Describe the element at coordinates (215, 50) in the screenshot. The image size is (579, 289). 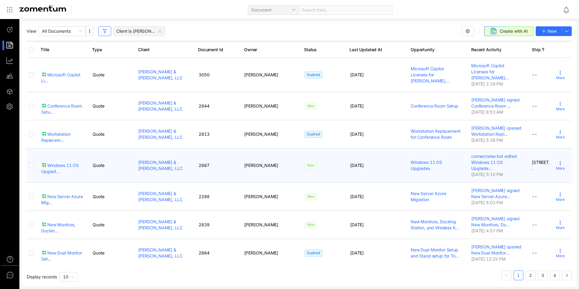
I see `span: Document Id` at that location.